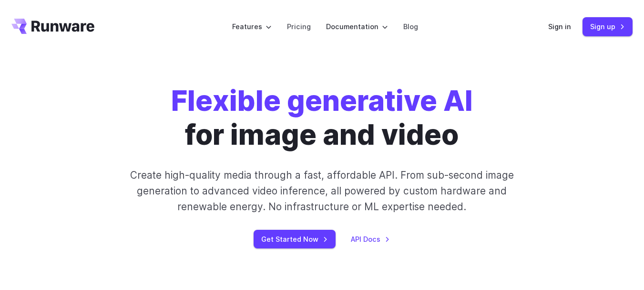  Describe the element at coordinates (294, 239) in the screenshot. I see `a: Get Started Now` at that location.